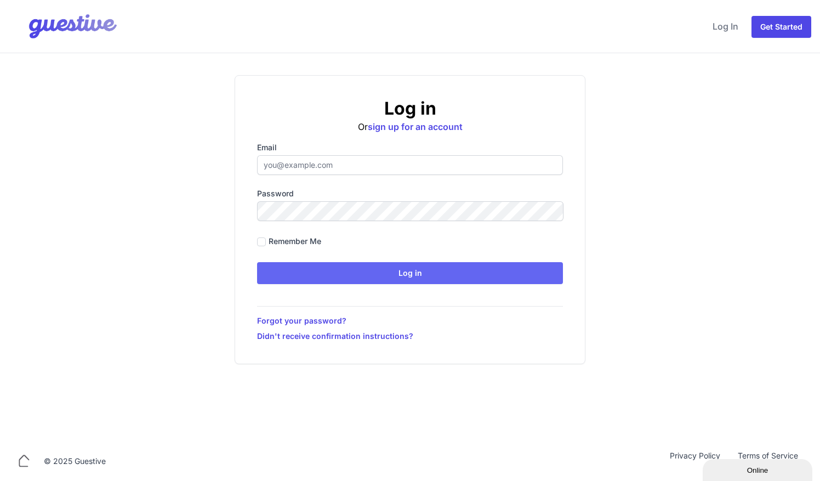 This screenshot has height=481, width=820. I want to click on div: Or, so click(410, 115).